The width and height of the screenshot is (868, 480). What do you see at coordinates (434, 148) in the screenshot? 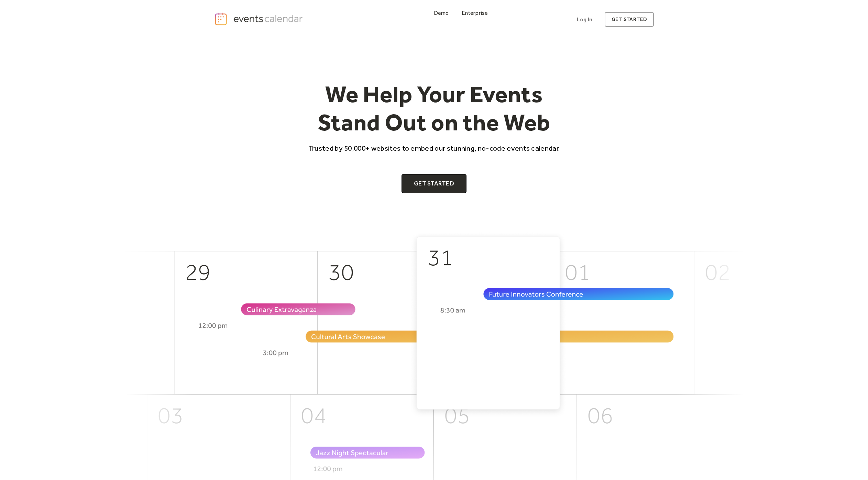
I see `p: Trusted by 50,000+ websites to embed our stunning, no-code events calendar.` at bounding box center [434, 148].